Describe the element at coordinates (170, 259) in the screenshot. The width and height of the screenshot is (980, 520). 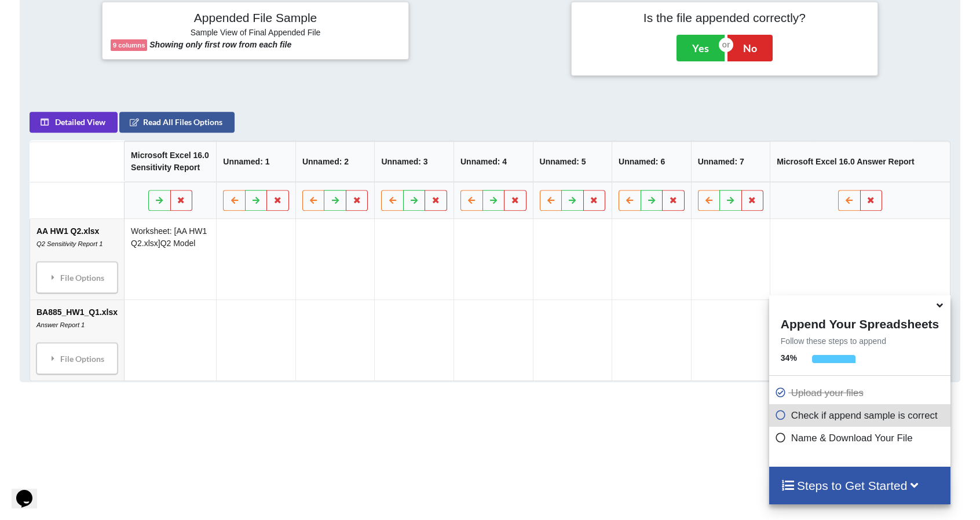
I see `td: Worksheet: [AA HW1 Q2.xlsx]Q2 Model` at that location.